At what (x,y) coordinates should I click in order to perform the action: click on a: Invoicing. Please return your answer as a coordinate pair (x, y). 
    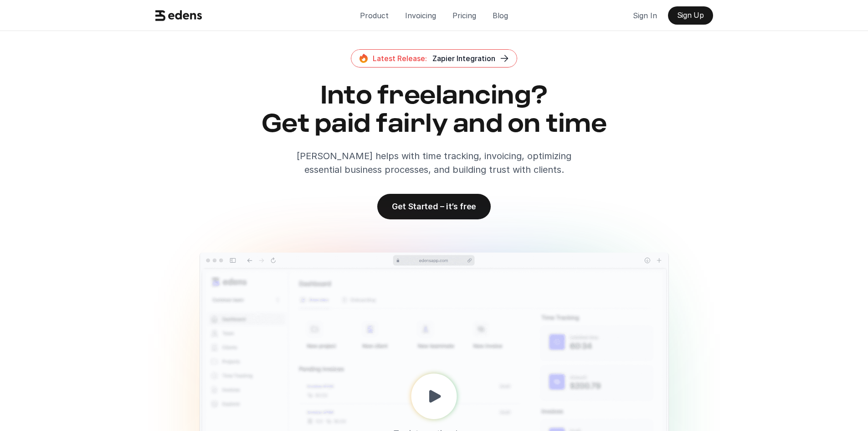
    Looking at the image, I should click on (421, 15).